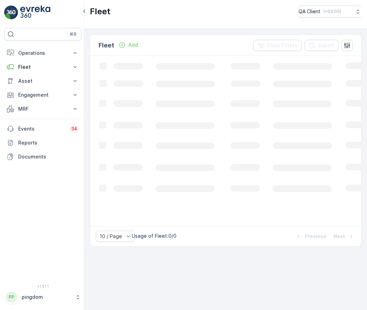 The width and height of the screenshot is (367, 310). I want to click on p: 34, so click(74, 129).